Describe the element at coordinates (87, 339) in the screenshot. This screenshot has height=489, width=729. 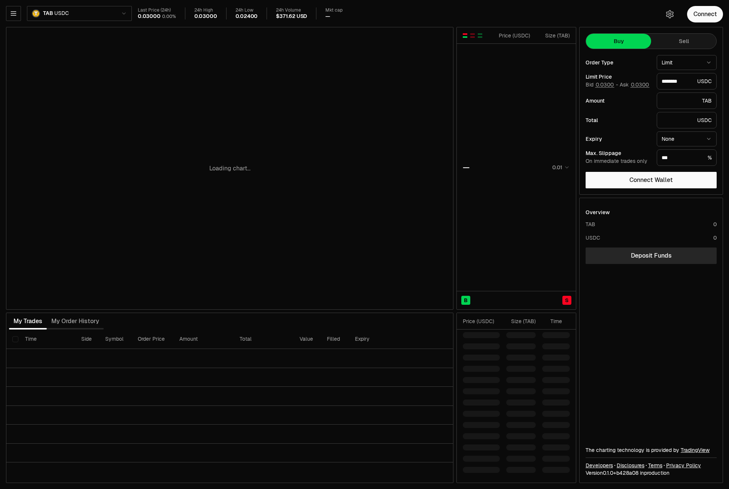
I see `th: Side` at that location.